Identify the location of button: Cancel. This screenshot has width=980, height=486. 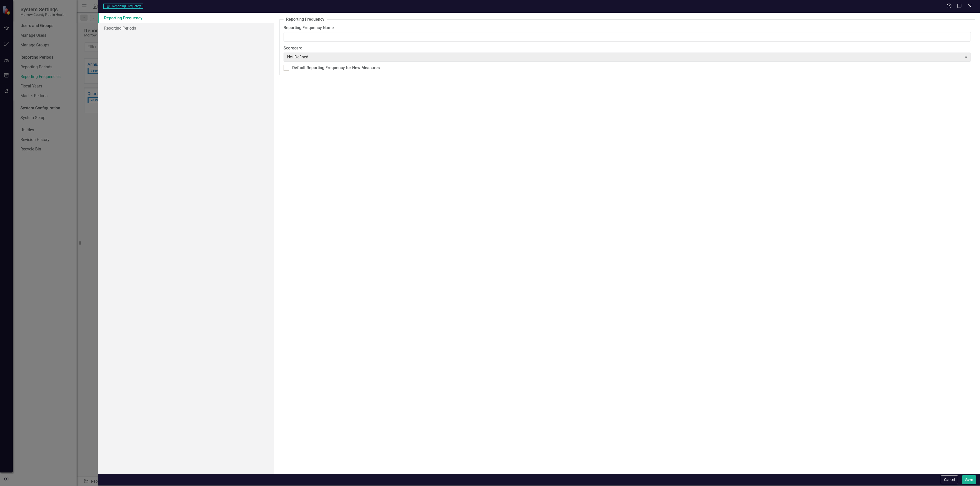
(950, 480).